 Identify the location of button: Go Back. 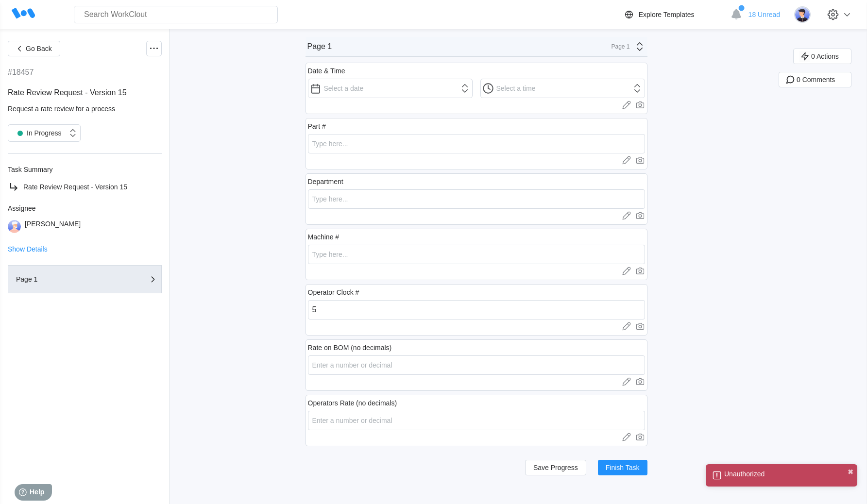
(34, 49).